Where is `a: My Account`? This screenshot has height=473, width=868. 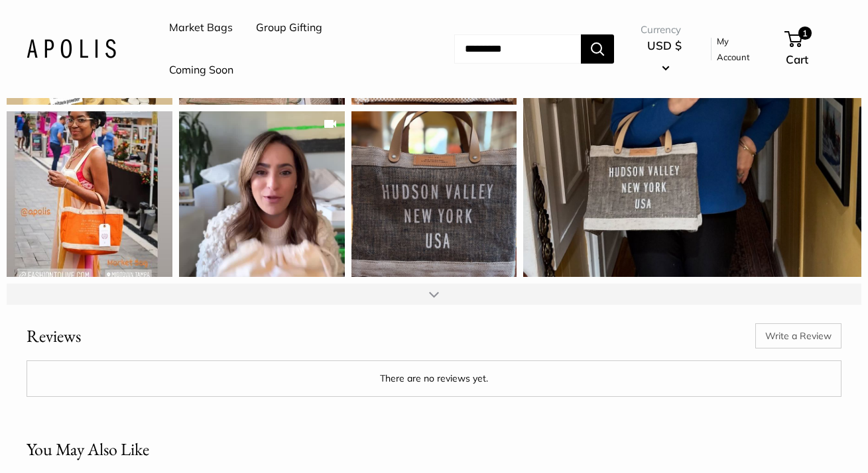
a: My Account is located at coordinates (739, 49).